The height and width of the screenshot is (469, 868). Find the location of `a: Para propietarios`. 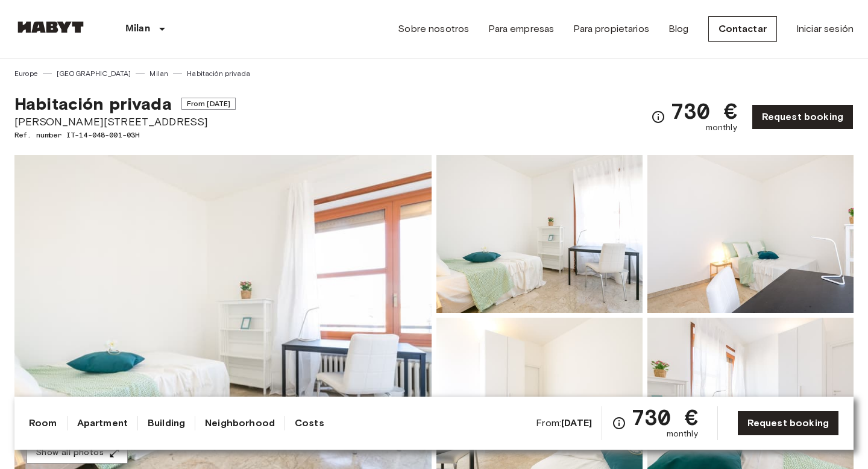

a: Para propietarios is located at coordinates (611, 29).